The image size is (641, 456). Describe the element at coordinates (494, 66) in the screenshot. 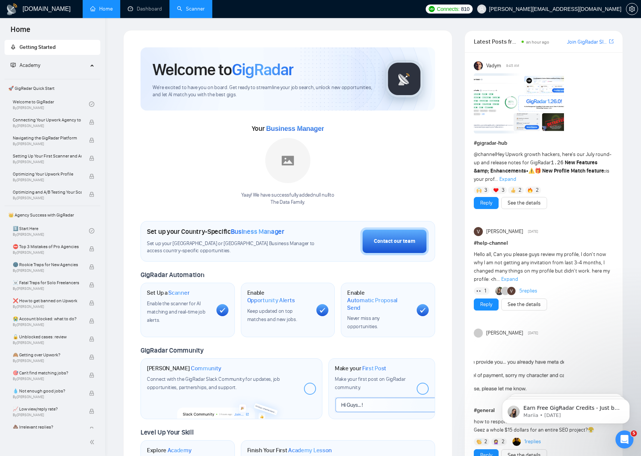

I see `span: Vadym` at that location.